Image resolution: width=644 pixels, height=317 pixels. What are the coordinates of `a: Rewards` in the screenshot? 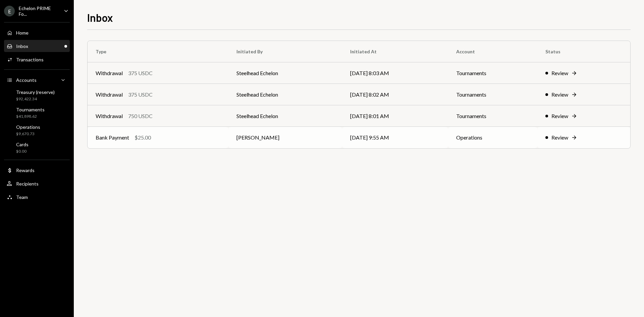 It's located at (37, 170).